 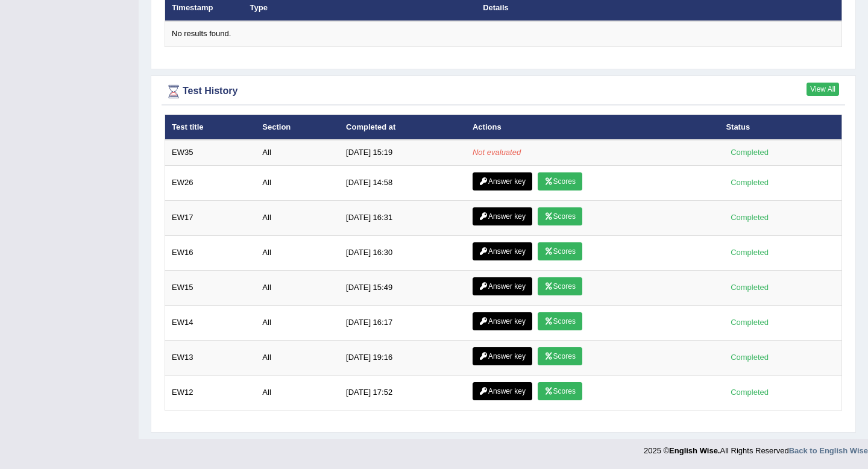 I want to click on td: EW35, so click(x=210, y=152).